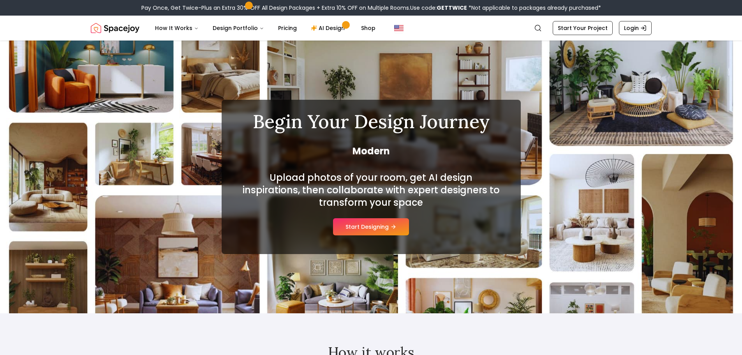 The width and height of the screenshot is (742, 355). I want to click on a: Spacejoy, so click(115, 28).